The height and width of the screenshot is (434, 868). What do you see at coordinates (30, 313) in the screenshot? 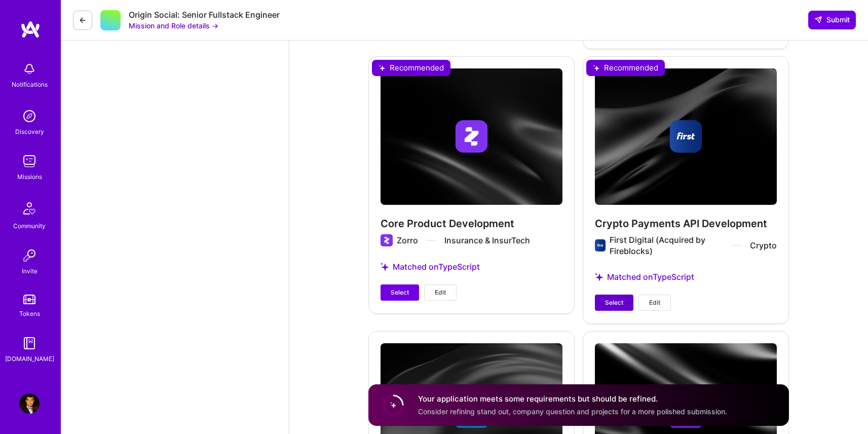
I see `div: Tokens` at bounding box center [30, 313].